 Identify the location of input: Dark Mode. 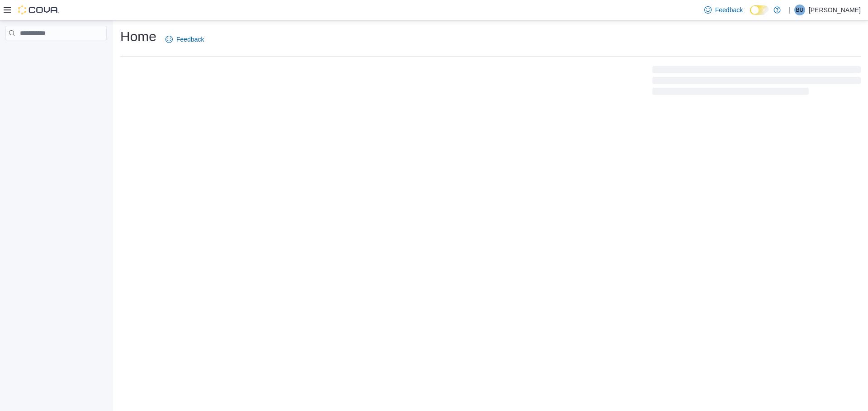
(759, 10).